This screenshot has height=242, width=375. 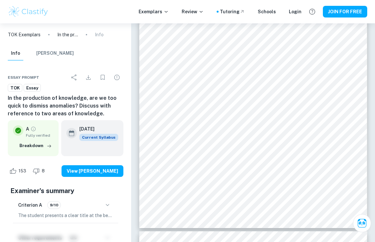 What do you see at coordinates (89, 77) in the screenshot?
I see `div: Download` at bounding box center [89, 77].